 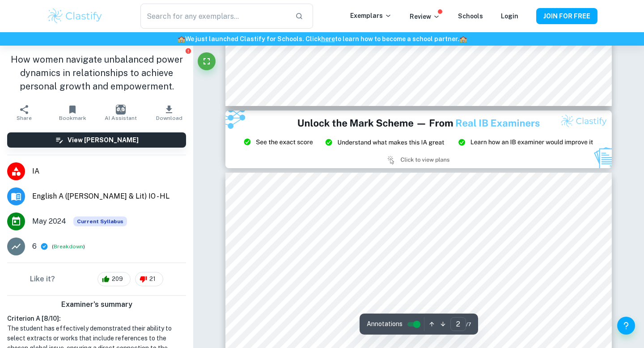 What do you see at coordinates (567, 16) in the screenshot?
I see `a: JOIN FOR FREE` at bounding box center [567, 16].